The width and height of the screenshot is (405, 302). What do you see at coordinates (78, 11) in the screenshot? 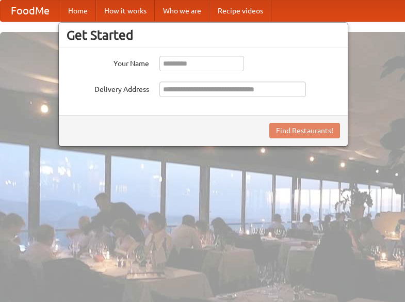
I see `a: Home` at bounding box center [78, 11].